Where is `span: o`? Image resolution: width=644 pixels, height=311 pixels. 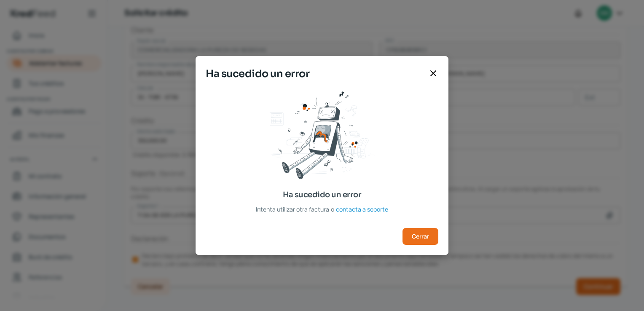 span: o is located at coordinates (333, 209).